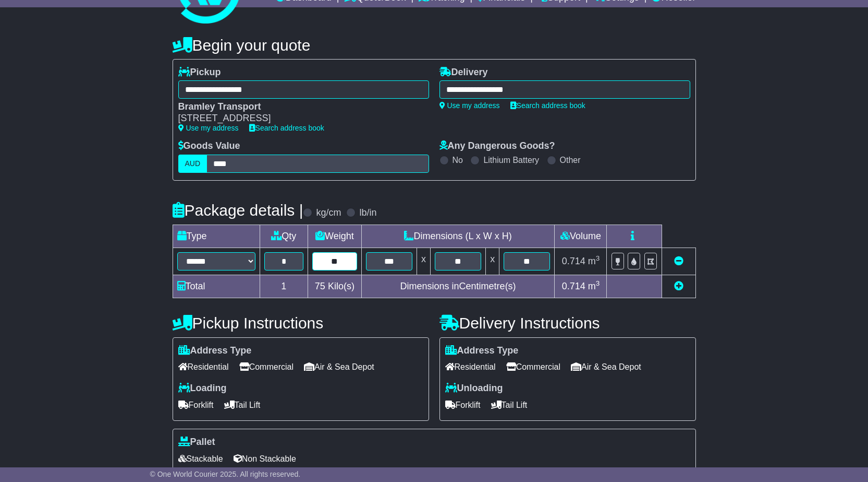 This screenshot has width=868, height=482. I want to click on label: Unloading, so click(474, 389).